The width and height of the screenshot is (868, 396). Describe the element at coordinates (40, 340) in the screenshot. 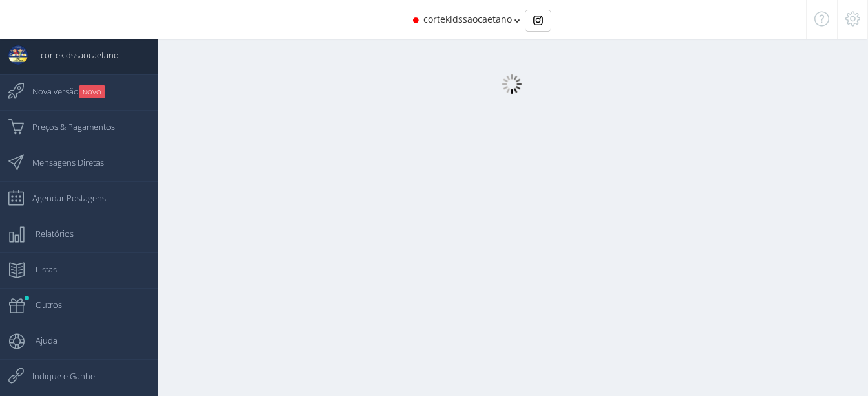

I see `span: Ajuda` at that location.